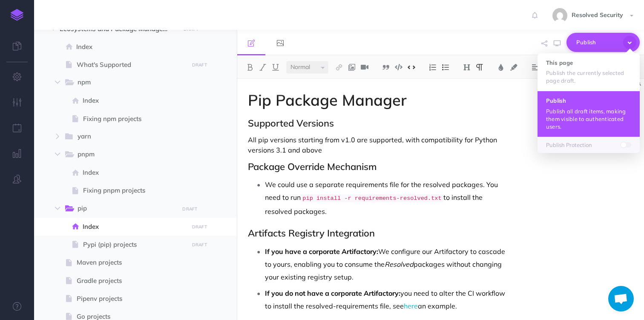 This screenshot has width=644, height=320. What do you see at coordinates (603, 42) in the screenshot?
I see `button: Publish` at bounding box center [603, 42].